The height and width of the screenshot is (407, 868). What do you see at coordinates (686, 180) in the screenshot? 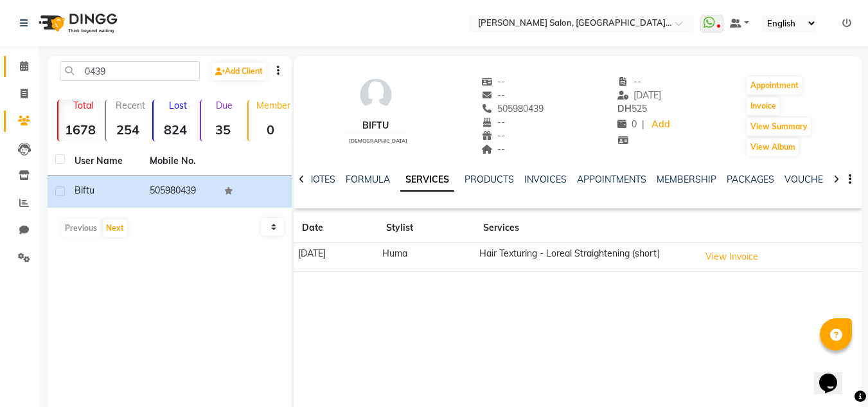
I see `a: MEMBERSHIP` at bounding box center [686, 180].